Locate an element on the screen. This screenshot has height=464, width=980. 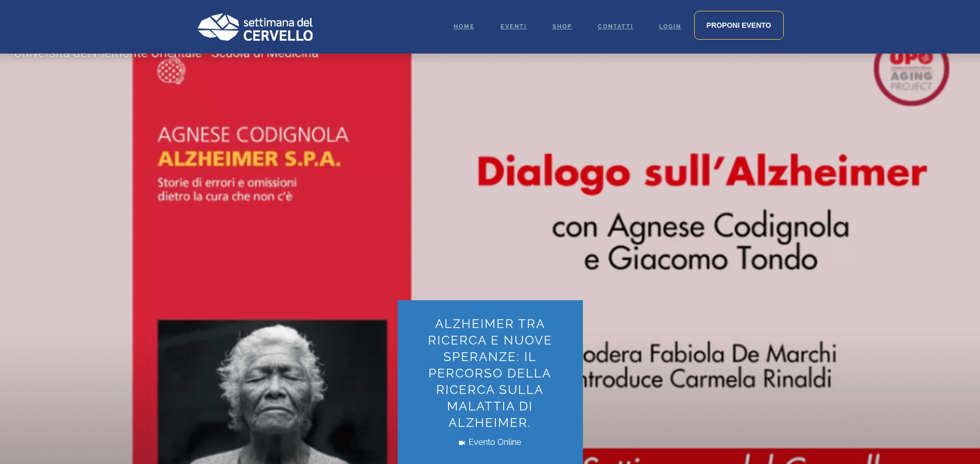
span: Home is located at coordinates (464, 26).